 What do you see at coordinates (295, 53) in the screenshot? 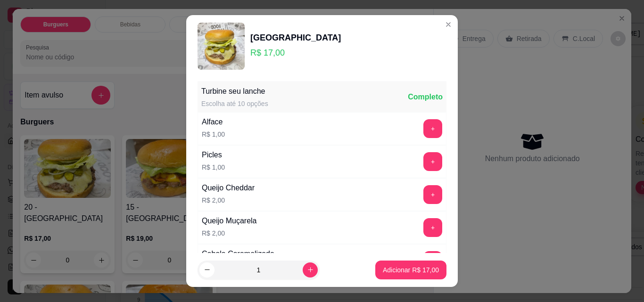
I see `p: R$ 17,00` at bounding box center [295, 53].